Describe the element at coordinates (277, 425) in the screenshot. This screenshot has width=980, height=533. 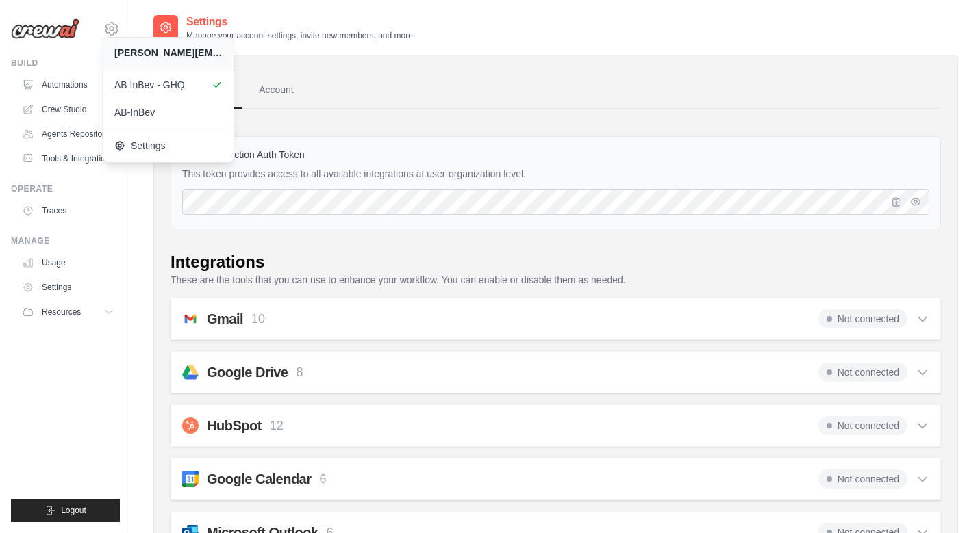
I see `p: 12` at that location.